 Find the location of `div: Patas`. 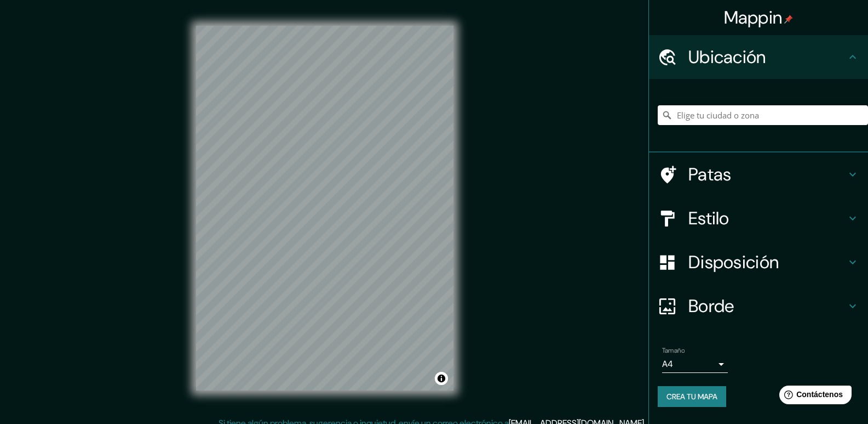

div: Patas is located at coordinates (759, 174).